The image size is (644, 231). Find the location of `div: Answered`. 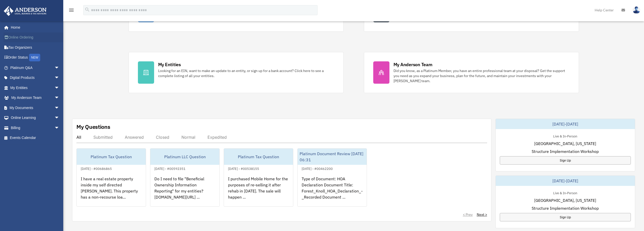

div: Answered is located at coordinates (134, 137).